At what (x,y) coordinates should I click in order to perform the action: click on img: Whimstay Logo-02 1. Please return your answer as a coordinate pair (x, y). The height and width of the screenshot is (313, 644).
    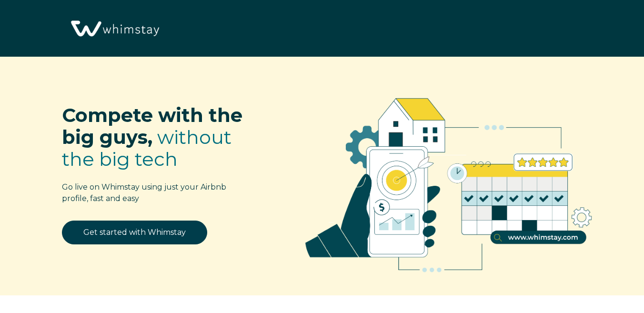
    Looking at the image, I should click on (115, 29).